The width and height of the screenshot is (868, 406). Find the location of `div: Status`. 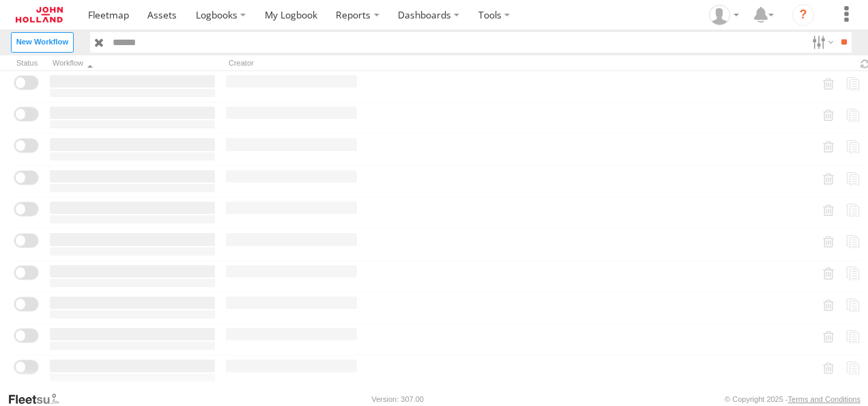

div: Status is located at coordinates (26, 63).